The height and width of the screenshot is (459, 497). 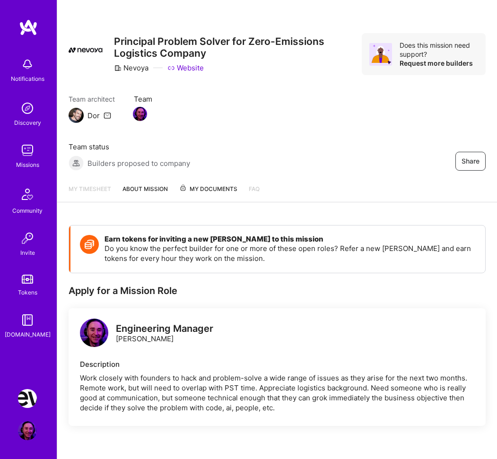 What do you see at coordinates (470, 161) in the screenshot?
I see `button: Share` at bounding box center [470, 161].